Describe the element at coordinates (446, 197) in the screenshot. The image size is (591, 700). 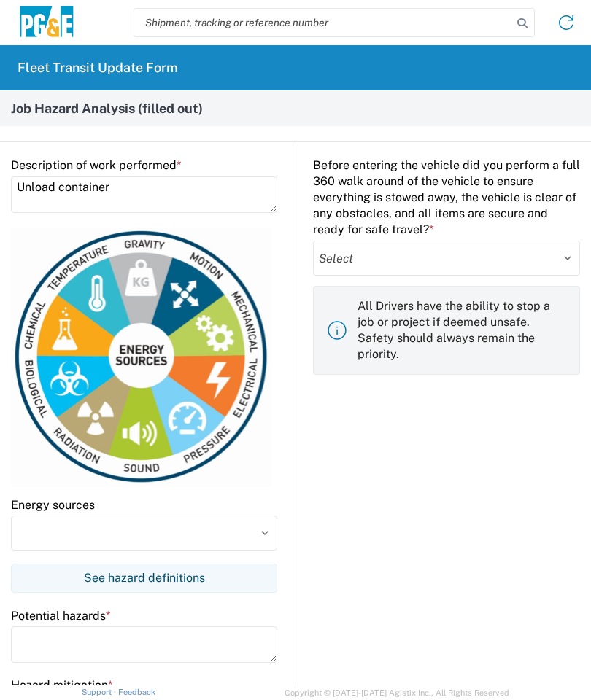
I see `label: Before entering the vehicle did you perform a full 360 walk around of the vehicle to ensure every...` at that location.